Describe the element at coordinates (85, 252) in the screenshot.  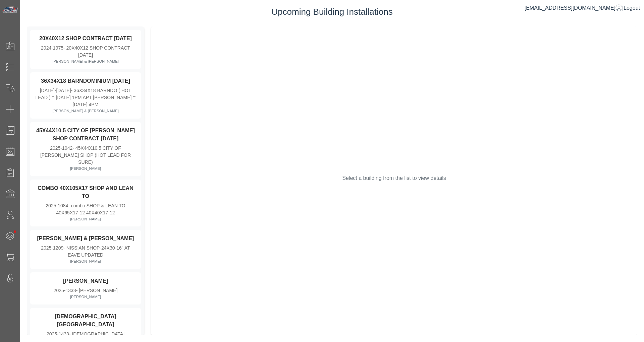
I see `div: 2025-1209` at that location.